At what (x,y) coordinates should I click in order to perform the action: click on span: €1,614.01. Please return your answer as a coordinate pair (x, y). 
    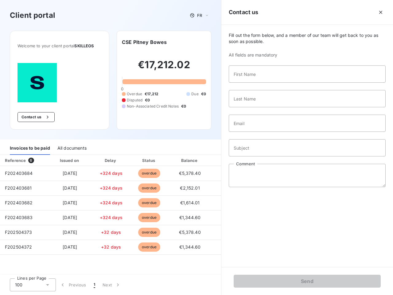
    Looking at the image, I should click on (190, 203).